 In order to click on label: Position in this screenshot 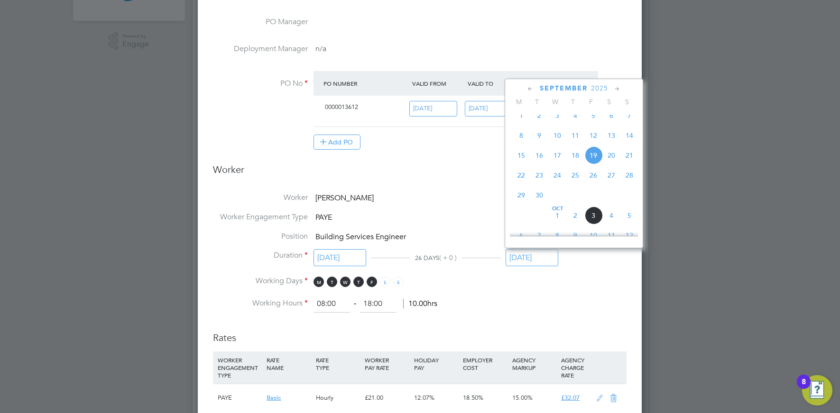, I will do `click(260, 237)`.